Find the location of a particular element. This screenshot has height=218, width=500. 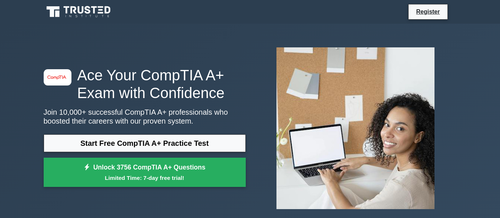

h1: Ace Your CompTIA A+ Exam with Confidence is located at coordinates (145, 84).